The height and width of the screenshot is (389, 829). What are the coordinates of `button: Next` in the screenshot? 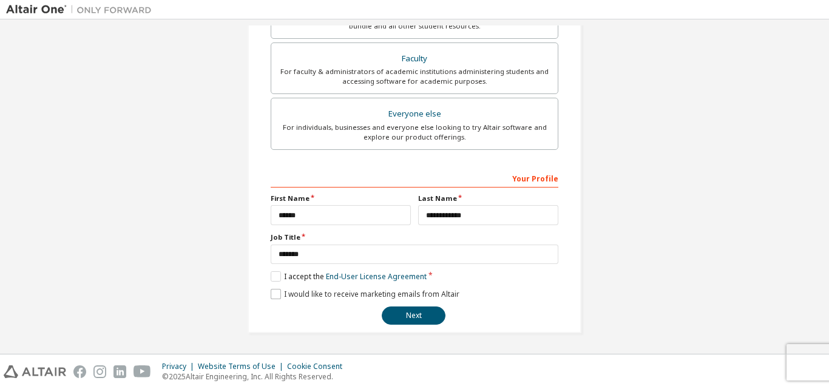 It's located at (414, 316).